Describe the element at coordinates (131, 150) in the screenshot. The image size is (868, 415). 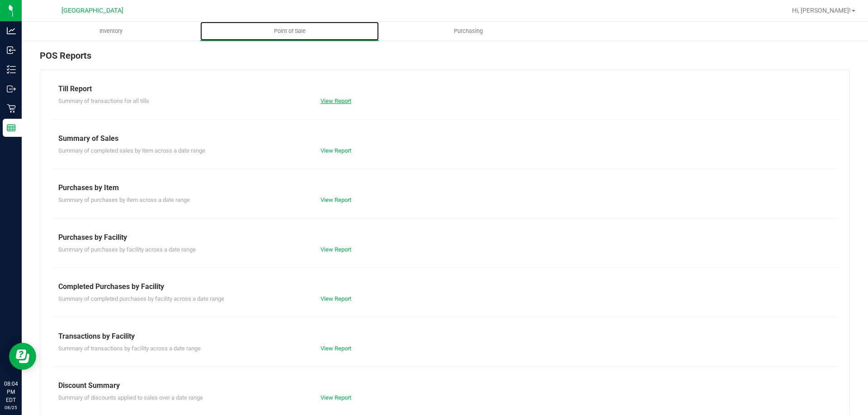
I see `span: Summary of completed sales by item across a date range` at that location.